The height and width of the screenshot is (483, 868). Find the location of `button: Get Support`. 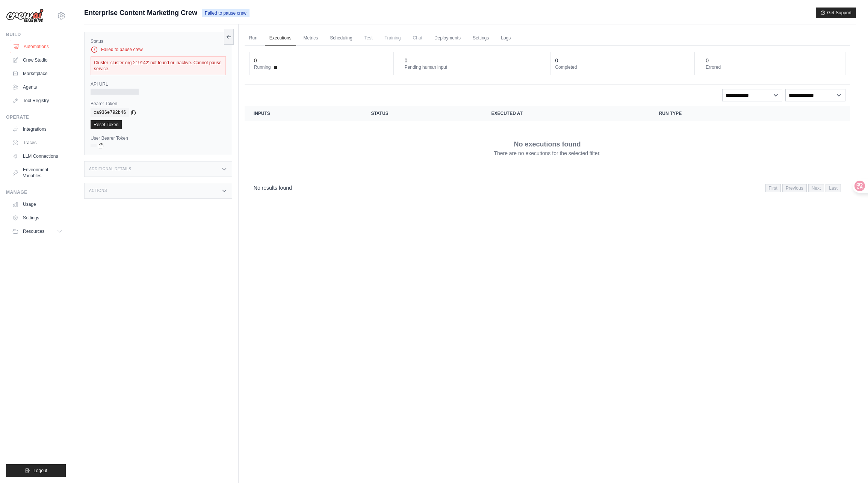

button: Get Support is located at coordinates (836, 13).